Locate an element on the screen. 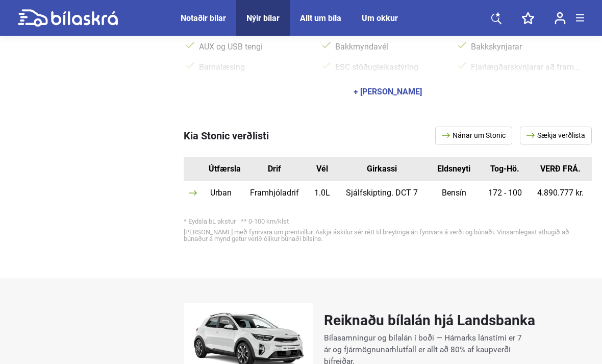 The height and width of the screenshot is (364, 602). a: Sækja verðlista is located at coordinates (556, 135).